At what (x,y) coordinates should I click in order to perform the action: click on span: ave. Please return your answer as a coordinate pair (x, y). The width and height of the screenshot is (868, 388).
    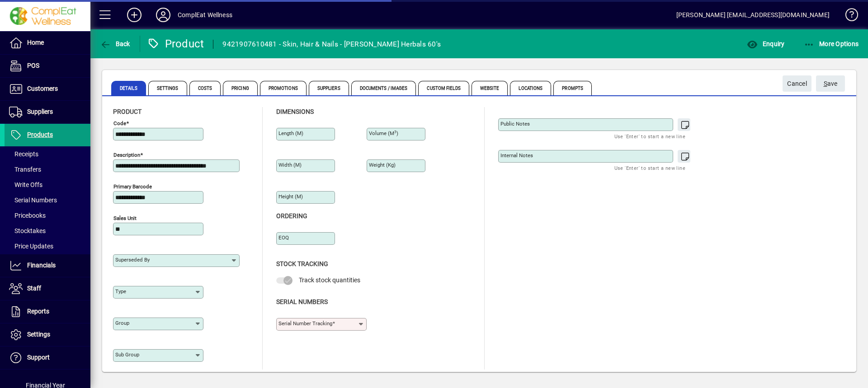
    Looking at the image, I should click on (831, 84).